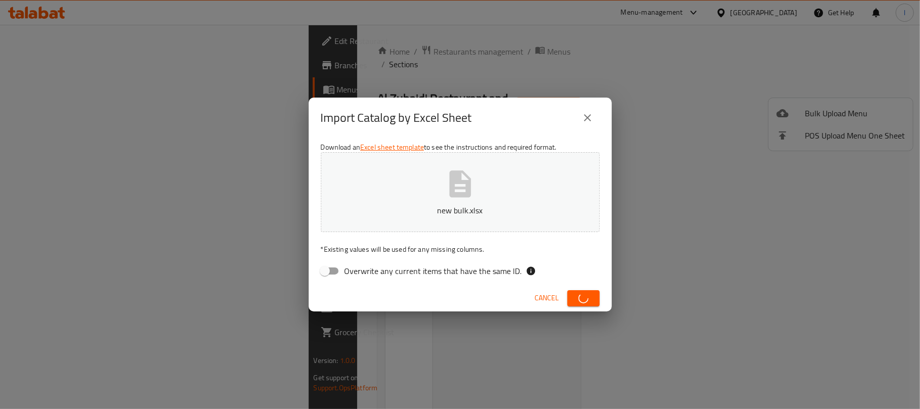  What do you see at coordinates (547, 298) in the screenshot?
I see `span: Cancel` at bounding box center [547, 298].